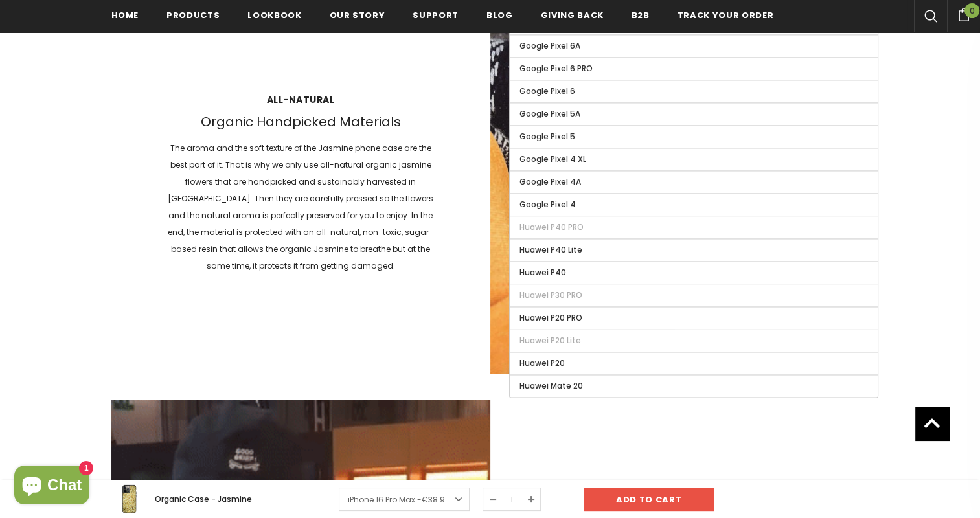 This screenshot has height=518, width=980. What do you see at coordinates (548, 90) in the screenshot?
I see `span: Google Pixel 6` at bounding box center [548, 90].